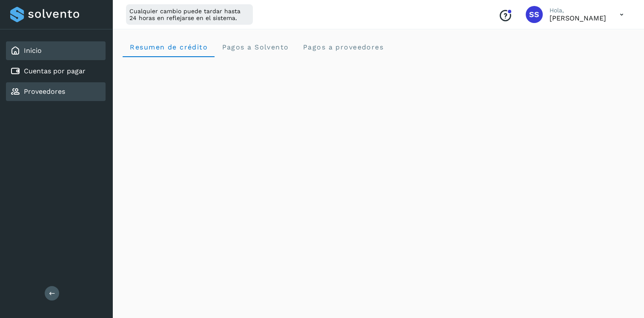 The image size is (644, 318). I want to click on div: Cuentas por pagar, so click(56, 71).